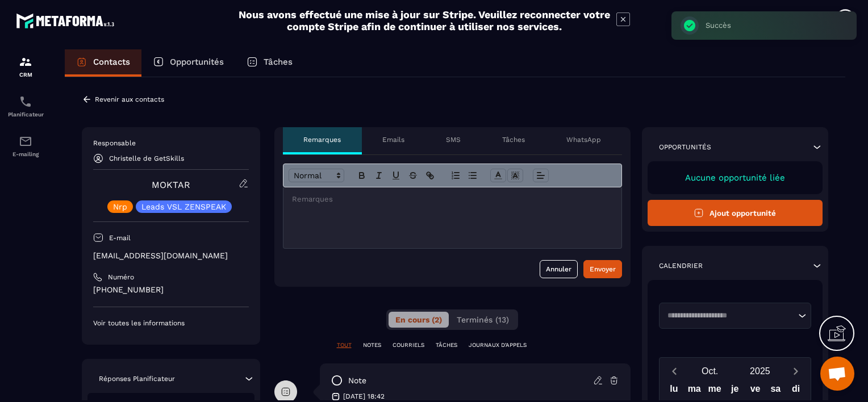  What do you see at coordinates (26, 67) in the screenshot?
I see `a: formationformationCRM` at bounding box center [26, 67].